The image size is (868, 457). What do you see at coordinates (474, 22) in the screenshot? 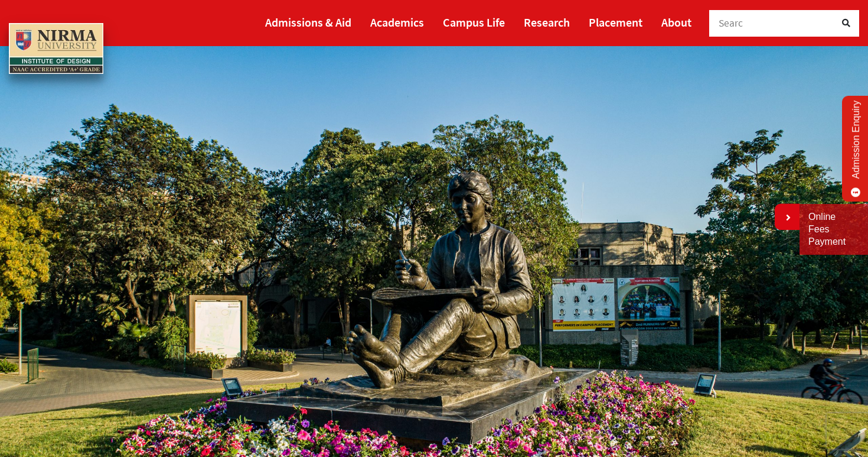
I see `a: Campus Life` at bounding box center [474, 22].